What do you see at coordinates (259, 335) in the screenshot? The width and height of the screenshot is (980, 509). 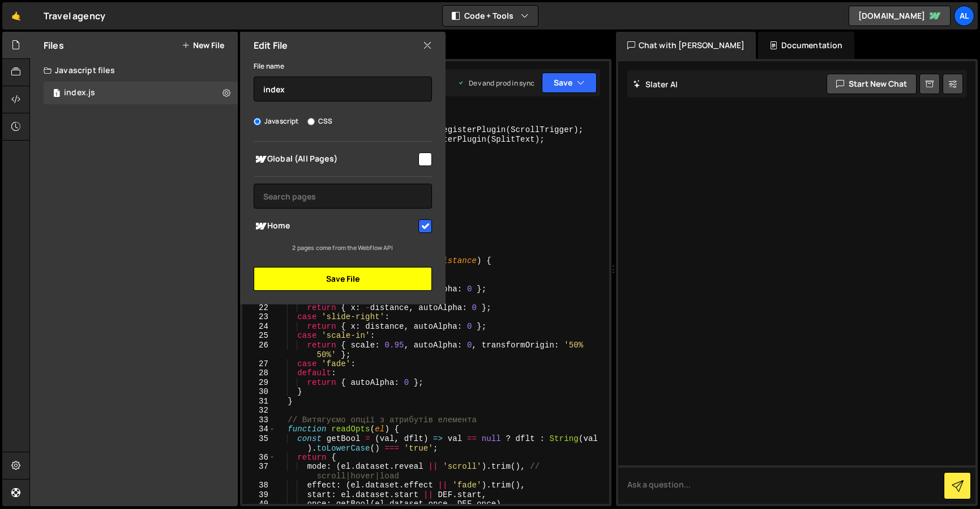 I see `div: 25` at bounding box center [259, 335].